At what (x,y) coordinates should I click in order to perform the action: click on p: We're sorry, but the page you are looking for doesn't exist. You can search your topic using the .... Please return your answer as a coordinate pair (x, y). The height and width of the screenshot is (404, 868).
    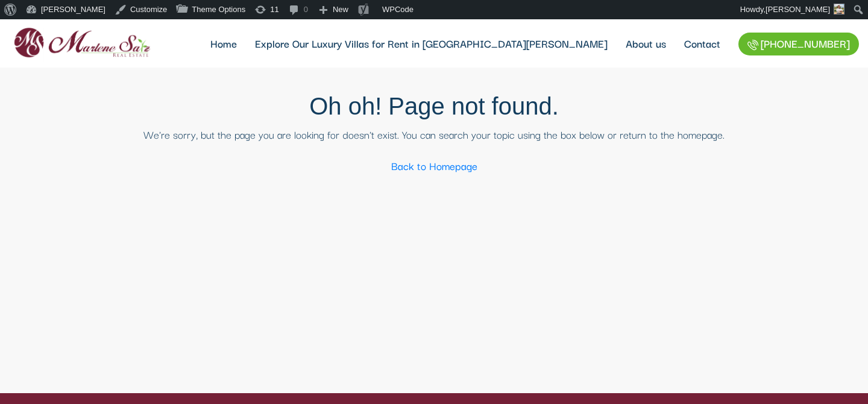
    Looking at the image, I should click on (434, 135).